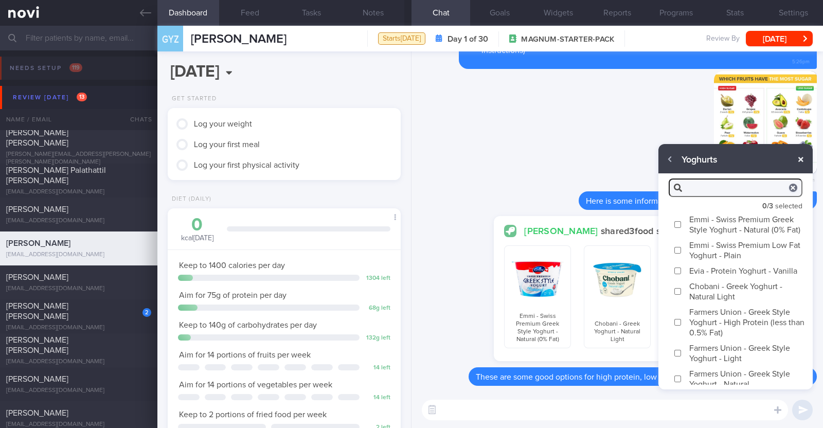  What do you see at coordinates (253, 415) in the screenshot?
I see `span: Keep to 2 portions of fried food per week` at bounding box center [253, 415].